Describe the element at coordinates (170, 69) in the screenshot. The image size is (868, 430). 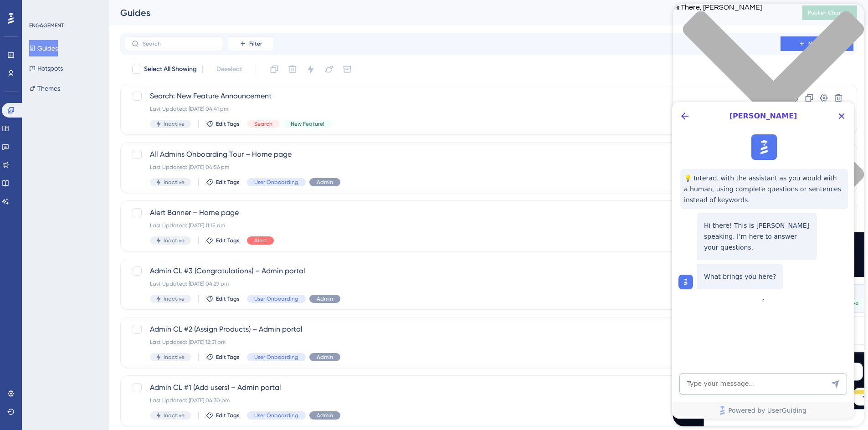
I see `span: Select All Showing` at that location.